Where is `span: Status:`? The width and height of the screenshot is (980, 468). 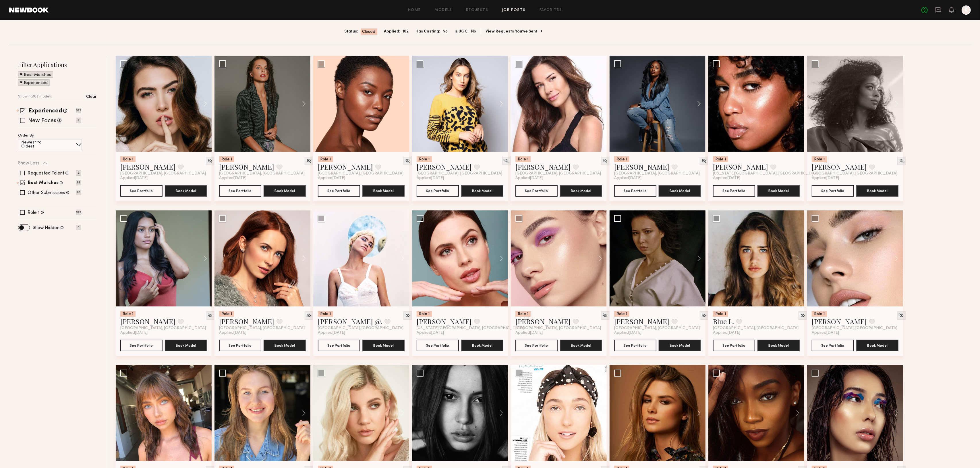
span: Status: is located at coordinates (352, 32).